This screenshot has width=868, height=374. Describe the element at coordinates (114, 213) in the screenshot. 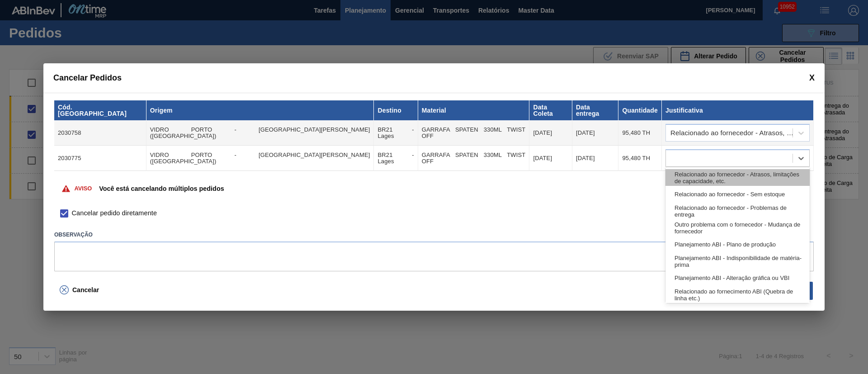

I see `span: Cancelar pedido diretamente` at that location.